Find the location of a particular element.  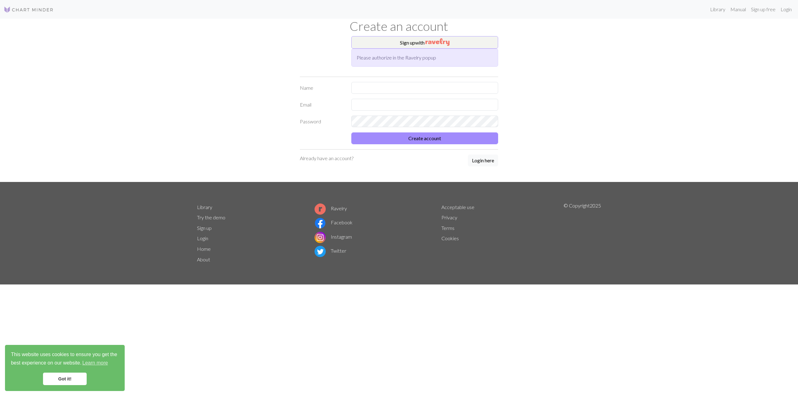

img: Ravelry is located at coordinates (437, 42).